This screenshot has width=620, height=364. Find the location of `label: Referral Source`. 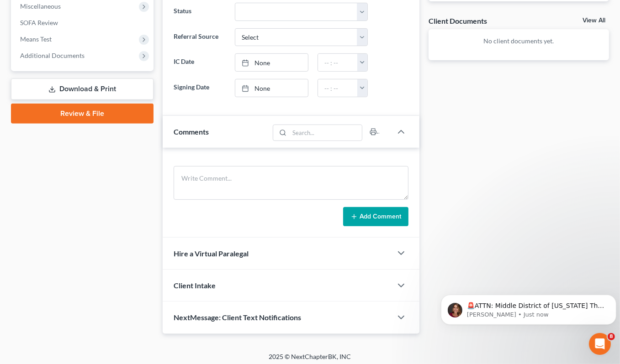

label: Referral Source is located at coordinates (199, 38).